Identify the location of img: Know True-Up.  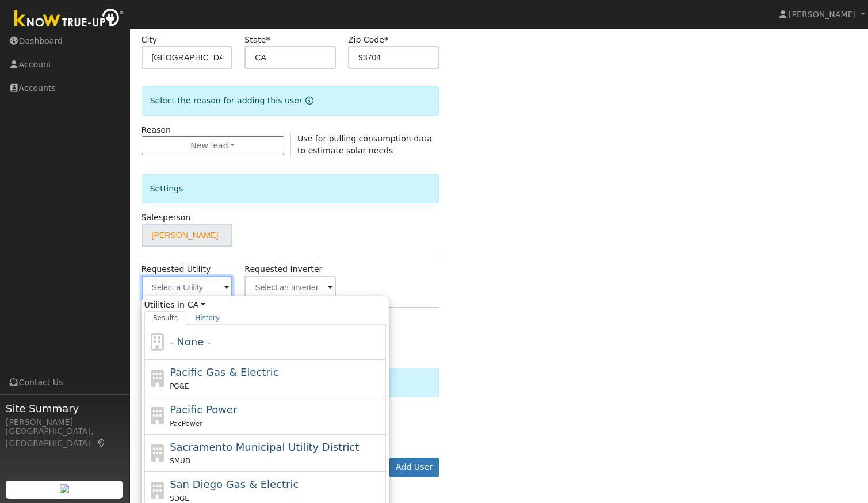
(69, 19).